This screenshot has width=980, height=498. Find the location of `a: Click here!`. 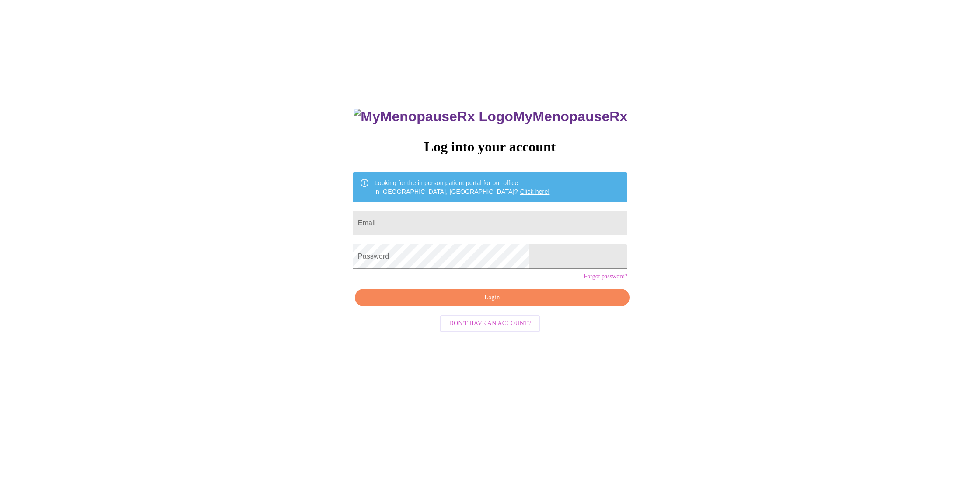

a: Click here! is located at coordinates (535, 191).